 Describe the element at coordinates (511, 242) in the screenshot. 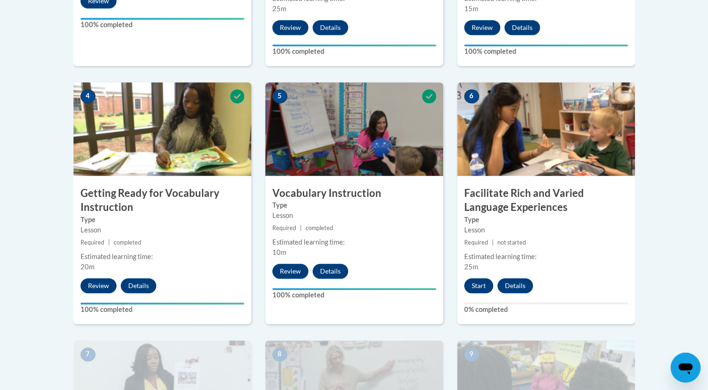

I see `span: not started` at that location.